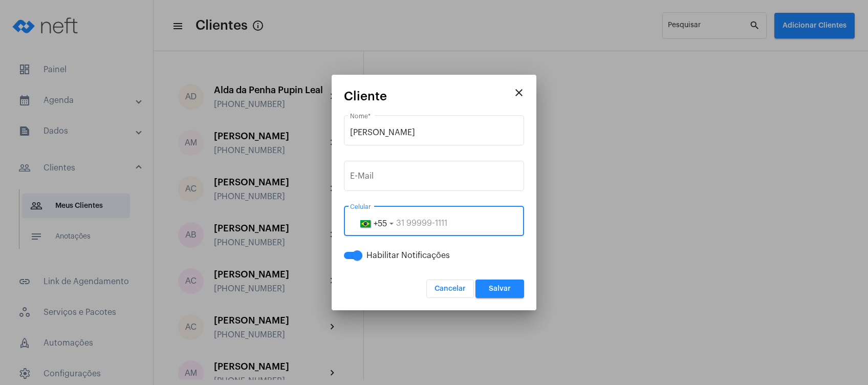  What do you see at coordinates (434, 223) in the screenshot?
I see `input: 31 99999-1111` at bounding box center [434, 223].